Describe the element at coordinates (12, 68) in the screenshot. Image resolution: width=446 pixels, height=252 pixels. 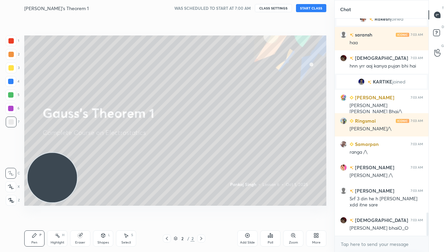
I see `div: 3` at that location.